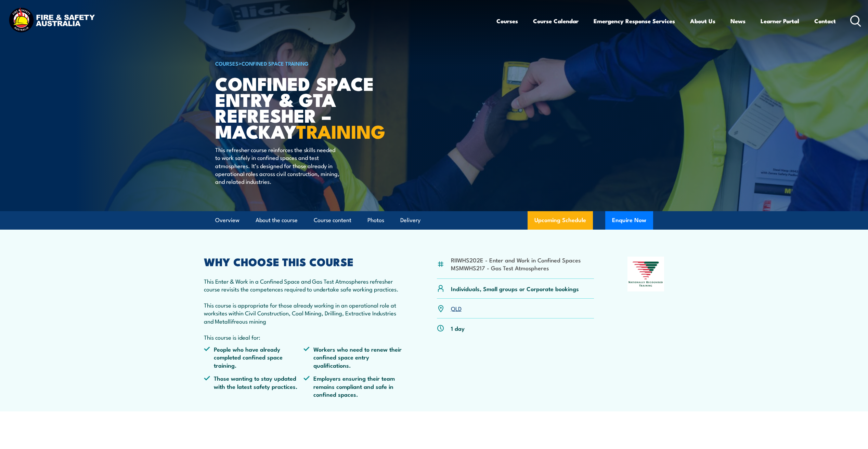  What do you see at coordinates (780, 21) in the screenshot?
I see `a: Learner Portal` at bounding box center [780, 21].